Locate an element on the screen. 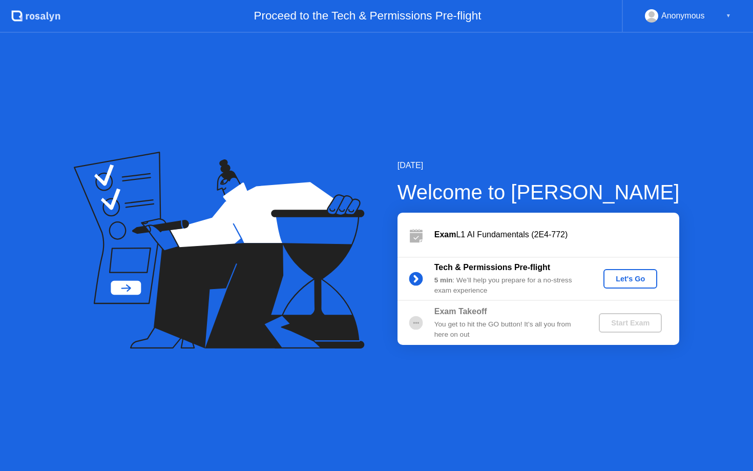  button: Let's Go is located at coordinates (630, 279).